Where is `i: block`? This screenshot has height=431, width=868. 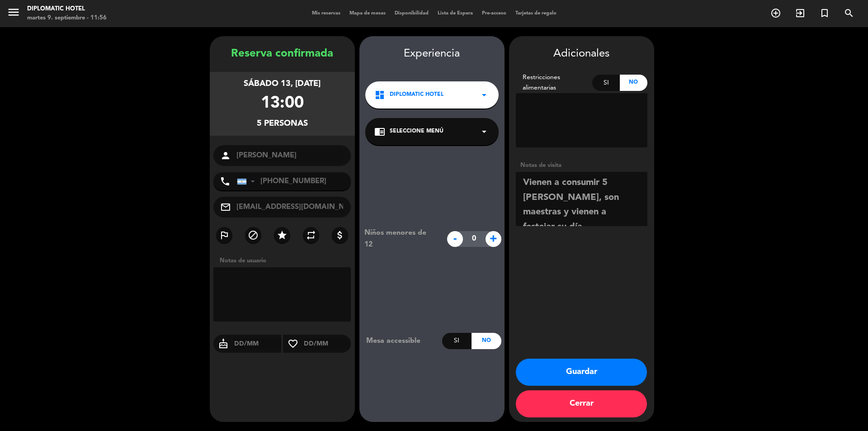
i: block is located at coordinates (254, 235).